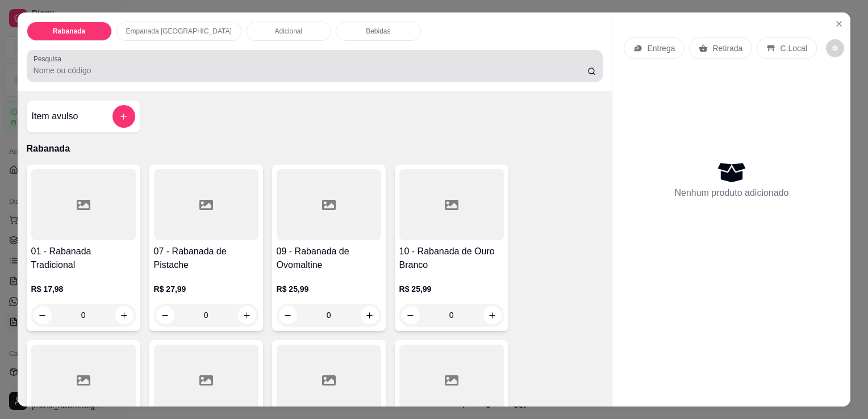 This screenshot has width=868, height=419. Describe the element at coordinates (310, 71) in the screenshot. I see `input: Pesquisa` at that location.